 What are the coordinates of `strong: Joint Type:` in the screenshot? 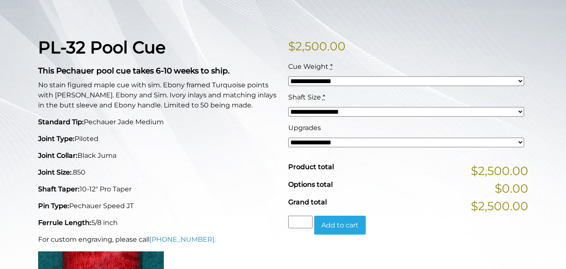 It's located at (56, 138).